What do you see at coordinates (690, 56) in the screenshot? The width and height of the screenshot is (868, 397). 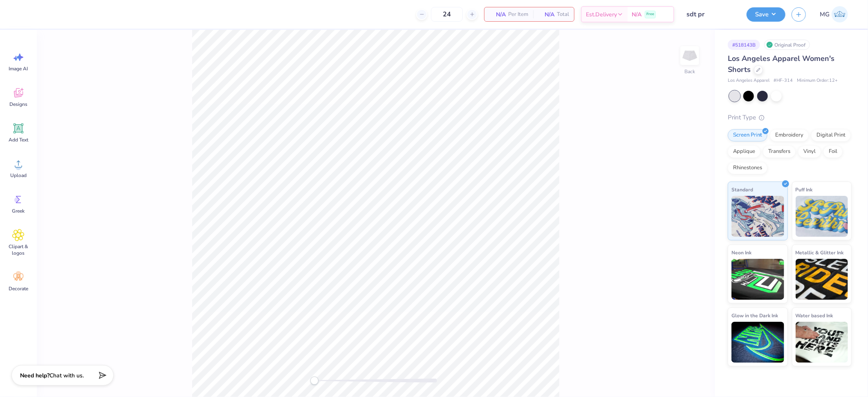 I see `img: Back` at bounding box center [690, 56].